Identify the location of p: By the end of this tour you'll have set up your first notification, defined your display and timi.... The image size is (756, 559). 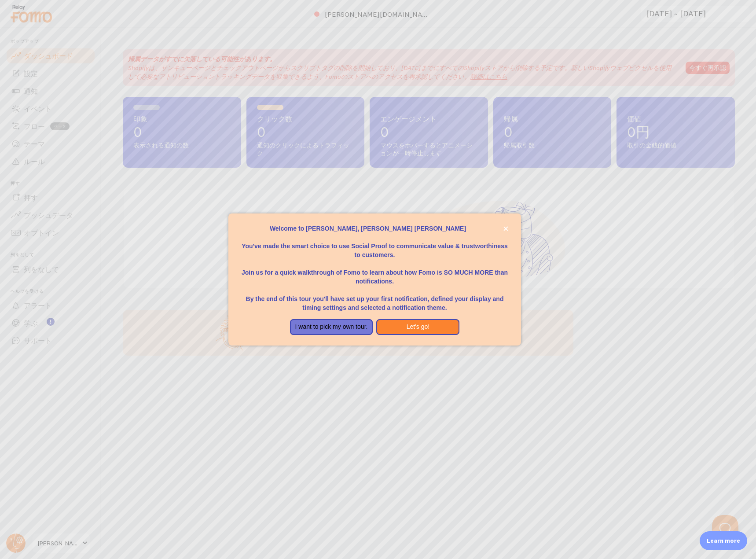
(374, 299).